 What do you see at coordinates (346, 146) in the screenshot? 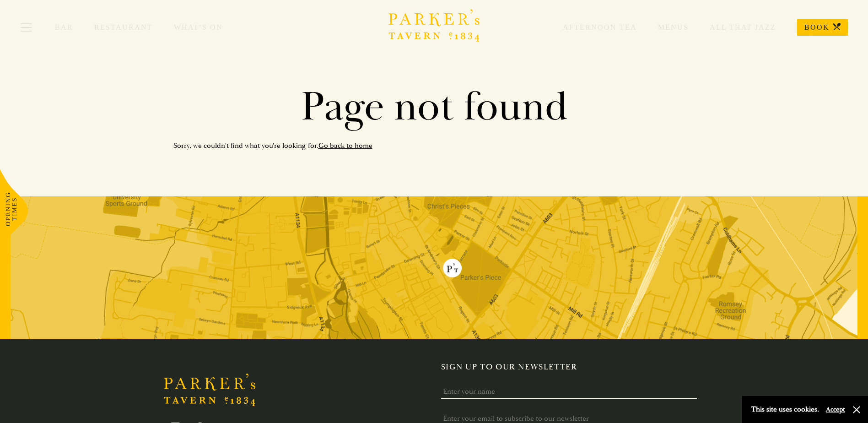
I see `a: Go back to home` at bounding box center [346, 146].